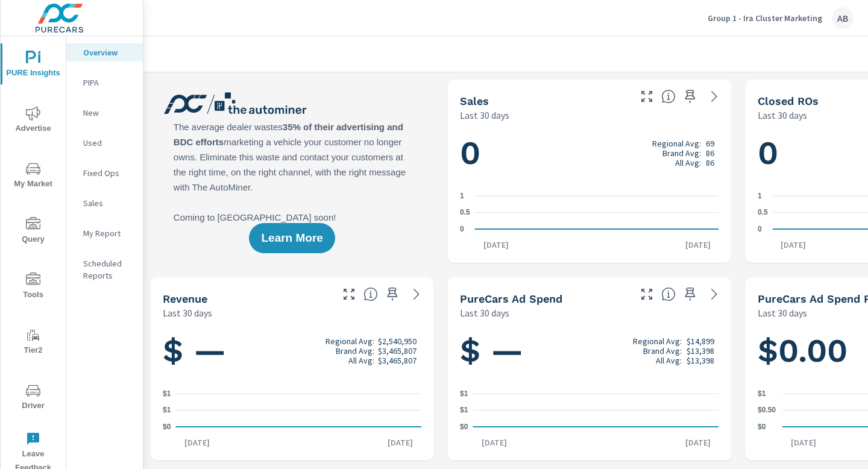 The width and height of the screenshot is (868, 469). Describe the element at coordinates (108, 269) in the screenshot. I see `p: Scheduled Reports` at that location.